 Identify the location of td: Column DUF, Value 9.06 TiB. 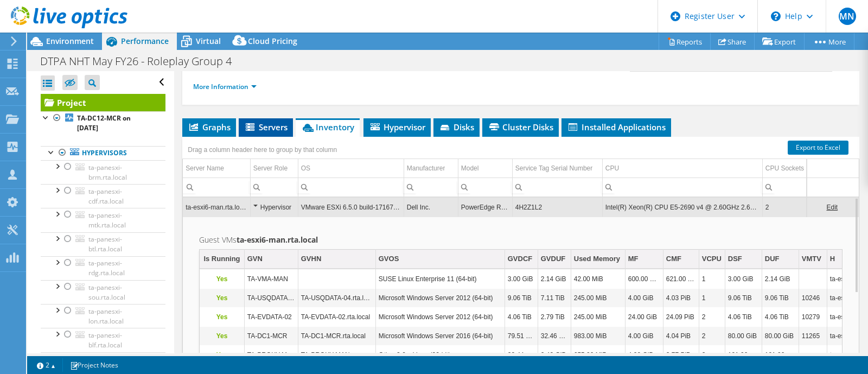
(780, 298).